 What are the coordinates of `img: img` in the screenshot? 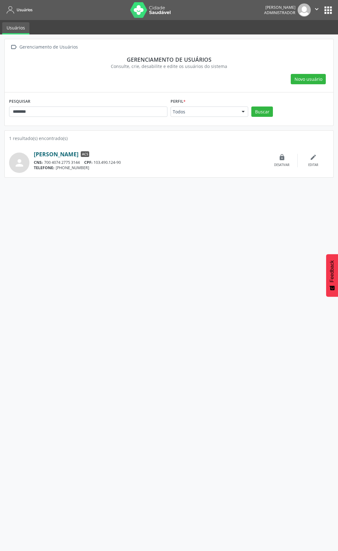 It's located at (305, 10).